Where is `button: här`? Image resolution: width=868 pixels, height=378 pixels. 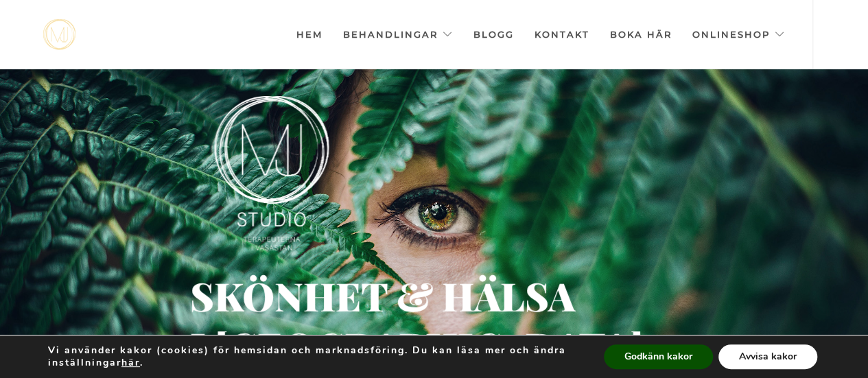
button: här is located at coordinates (130, 363).